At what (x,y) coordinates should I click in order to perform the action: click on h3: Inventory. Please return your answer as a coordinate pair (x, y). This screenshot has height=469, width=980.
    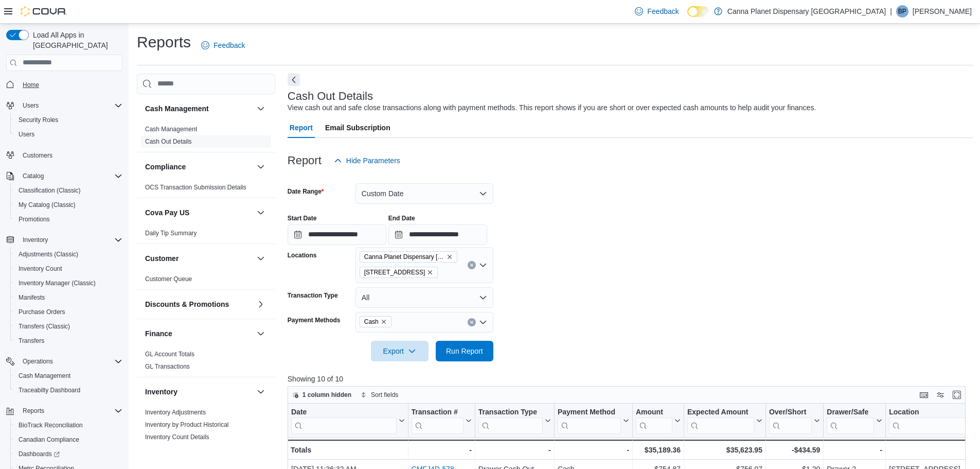
    Looking at the image, I should click on (161, 392).